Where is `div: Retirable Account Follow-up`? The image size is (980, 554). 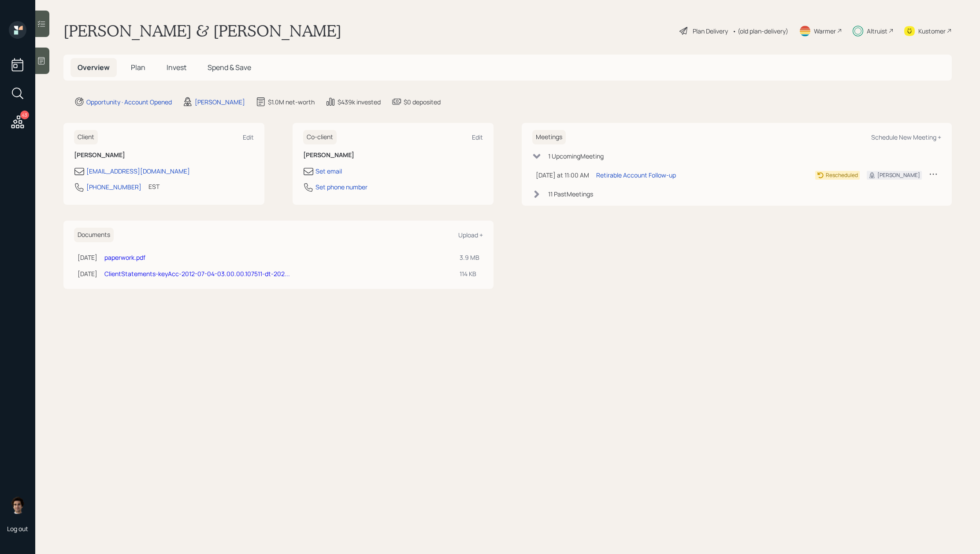 div: Retirable Account Follow-up is located at coordinates (635, 174).